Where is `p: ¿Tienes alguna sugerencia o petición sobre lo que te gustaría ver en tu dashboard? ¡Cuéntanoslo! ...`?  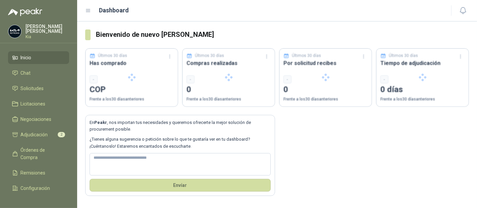
p: ¿Tienes alguna sugerencia o petición sobre lo que te gustaría ver en tu dashboard? ¡Cuéntanoslo! ... is located at coordinates (180, 143).